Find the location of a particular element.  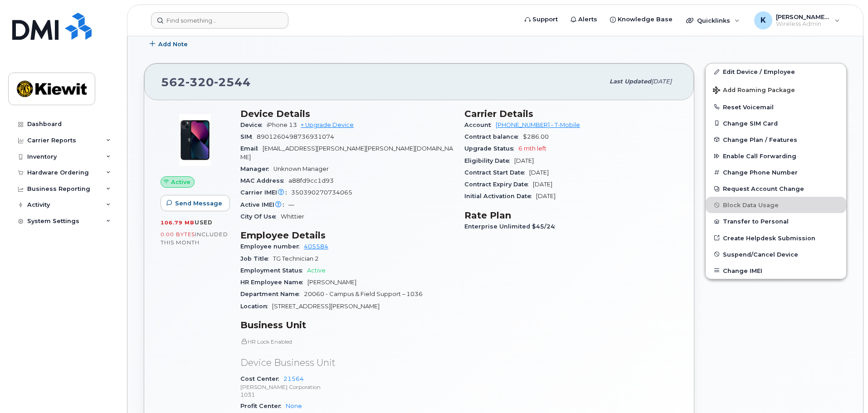

span: 350390270734065 is located at coordinates (322, 192).